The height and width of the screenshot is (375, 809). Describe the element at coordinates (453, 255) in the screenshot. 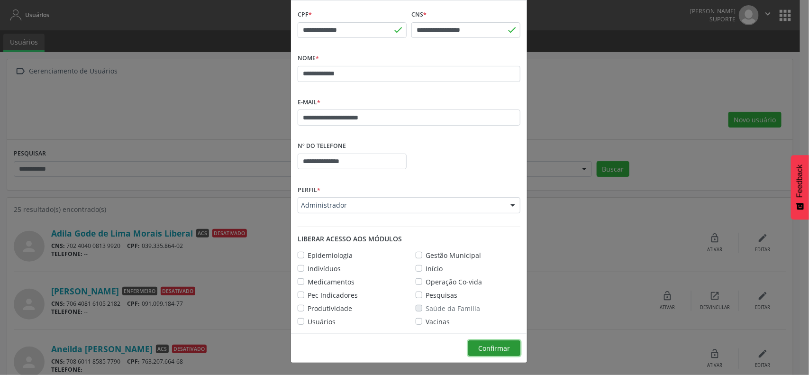

I see `label: Gestão Municipal` at that location.